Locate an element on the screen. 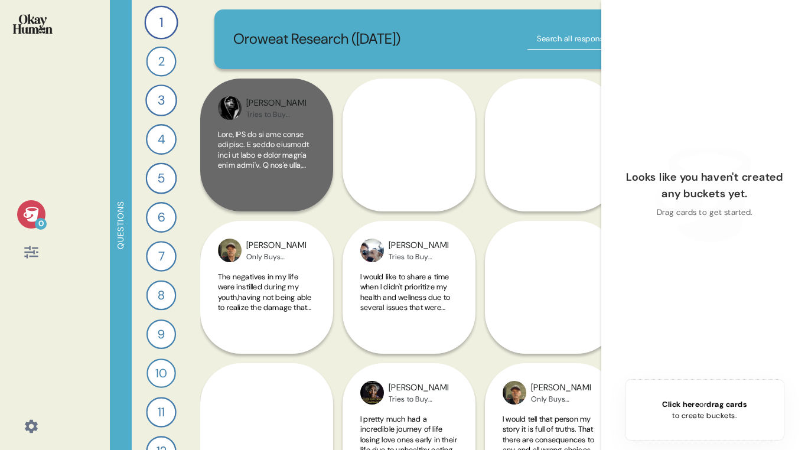 Image resolution: width=808 pixels, height=450 pixels. div: 2 is located at coordinates (161, 61).